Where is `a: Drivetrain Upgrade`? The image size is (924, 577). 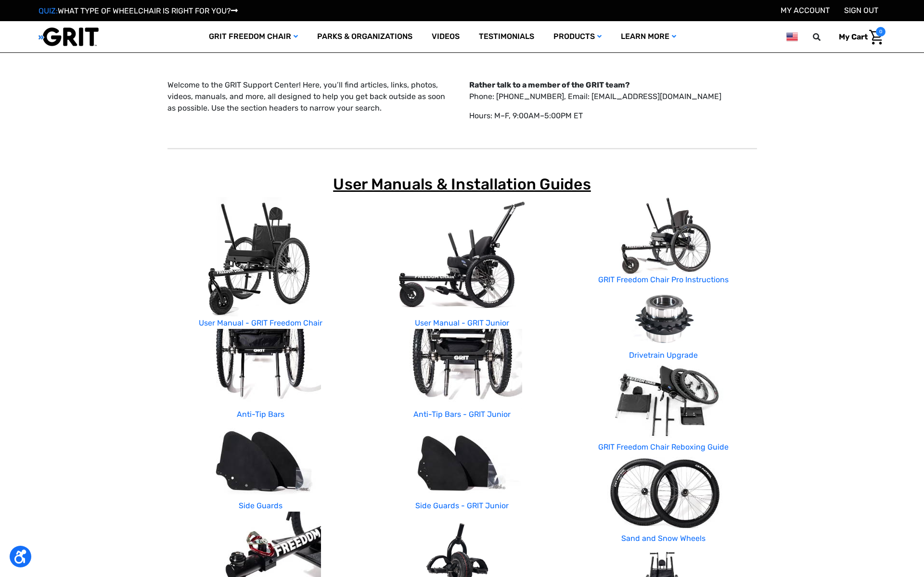 a: Drivetrain Upgrade is located at coordinates (663, 355).